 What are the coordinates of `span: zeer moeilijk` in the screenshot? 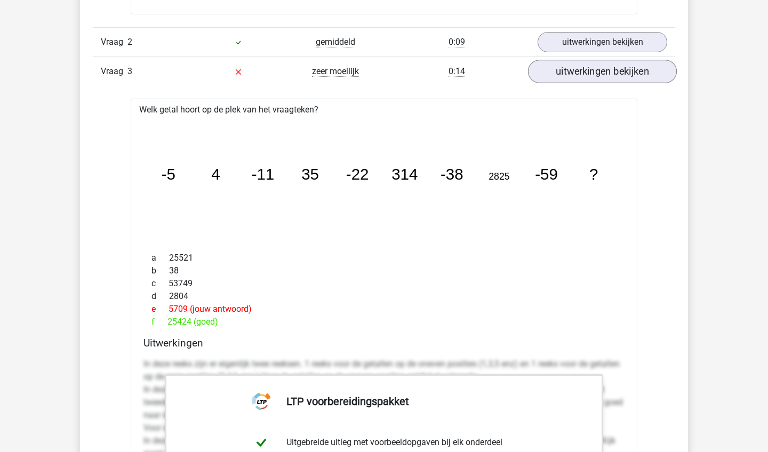 It's located at (335, 71).